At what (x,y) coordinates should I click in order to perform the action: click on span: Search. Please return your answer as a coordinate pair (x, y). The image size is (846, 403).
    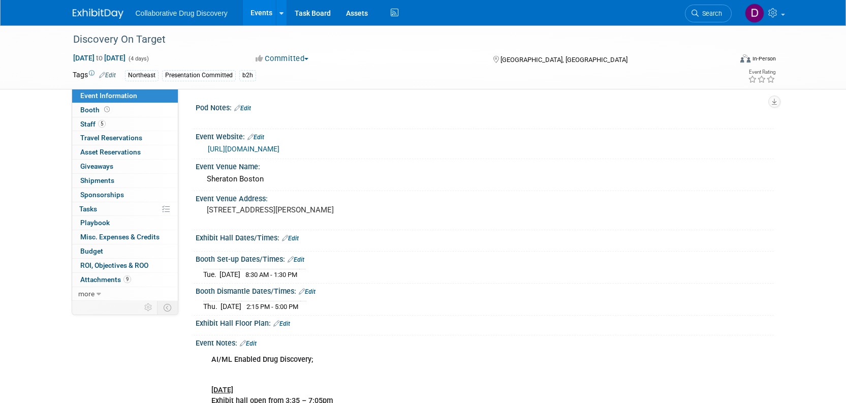
    Looking at the image, I should click on (710, 13).